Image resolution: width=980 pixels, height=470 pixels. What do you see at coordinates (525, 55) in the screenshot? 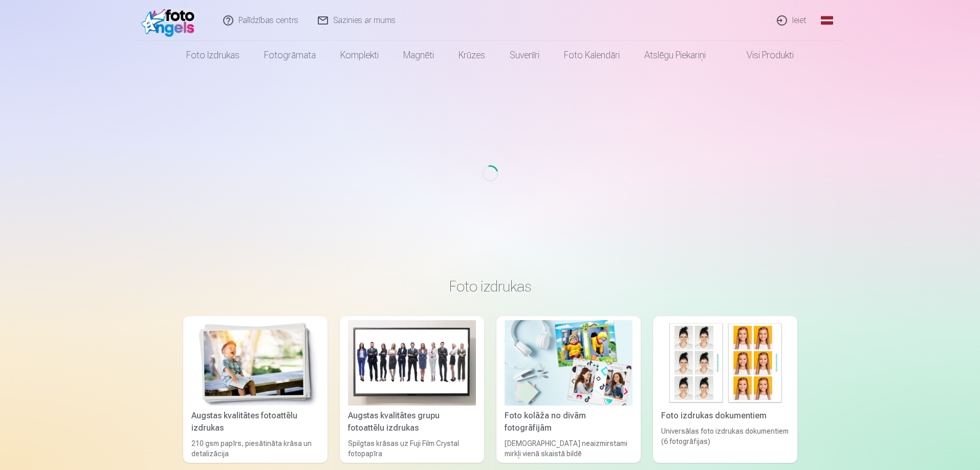
I see `a: Suvenīri` at bounding box center [525, 55].